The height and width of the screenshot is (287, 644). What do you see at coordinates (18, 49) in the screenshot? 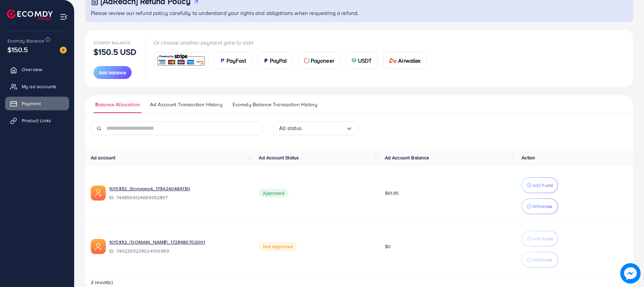
I see `span: $150.5` at bounding box center [18, 49].